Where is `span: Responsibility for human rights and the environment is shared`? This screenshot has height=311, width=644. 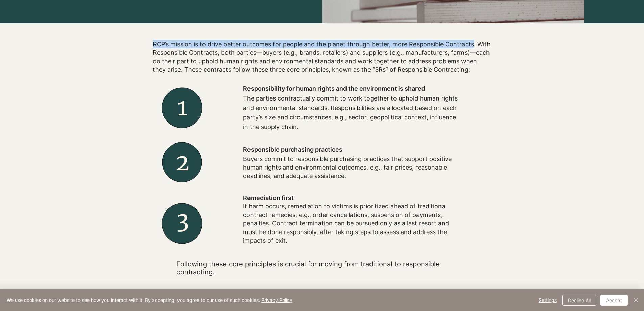 span: Responsibility for human rights and the environment is shared is located at coordinates (334, 88).